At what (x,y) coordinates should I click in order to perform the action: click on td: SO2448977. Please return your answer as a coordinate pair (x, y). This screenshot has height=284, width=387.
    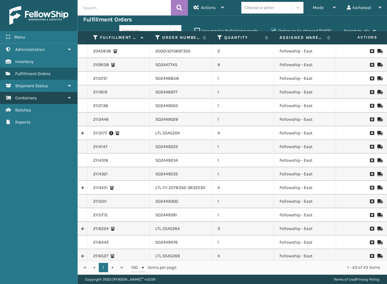
    Looking at the image, I should click on (181, 92).